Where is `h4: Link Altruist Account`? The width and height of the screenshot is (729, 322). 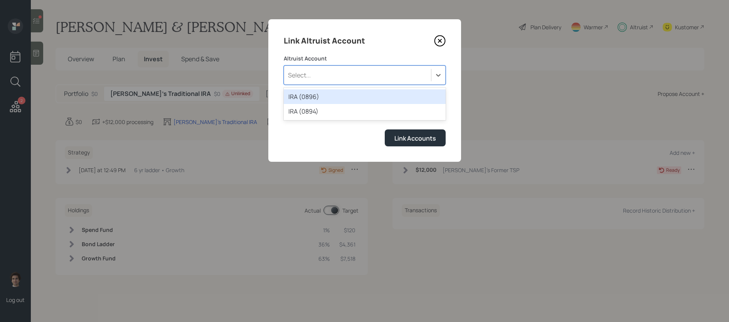 h4: Link Altruist Account is located at coordinates (324, 41).